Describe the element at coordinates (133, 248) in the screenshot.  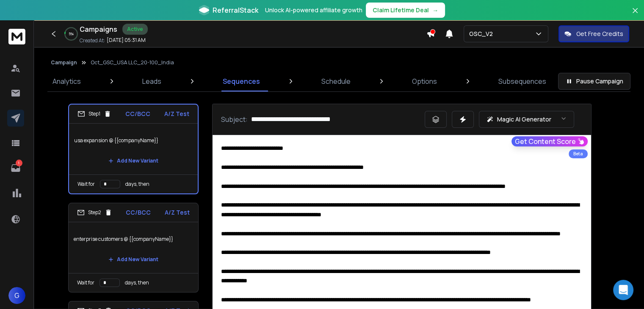
I see `li: Step2CC/BCCA/Z Testenterprise customers @ {{companyName}}Add New VariantWait fordays, then` at that location.